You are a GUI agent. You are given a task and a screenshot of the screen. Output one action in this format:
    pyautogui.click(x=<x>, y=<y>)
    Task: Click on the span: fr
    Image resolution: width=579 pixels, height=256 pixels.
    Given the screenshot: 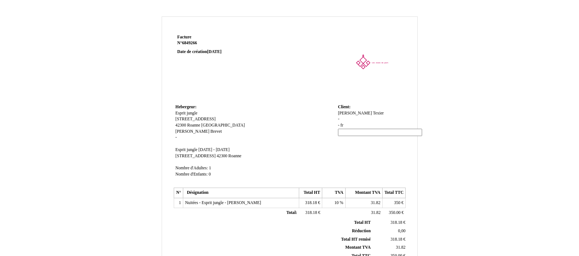 What is the action you would take?
    pyautogui.click(x=342, y=125)
    